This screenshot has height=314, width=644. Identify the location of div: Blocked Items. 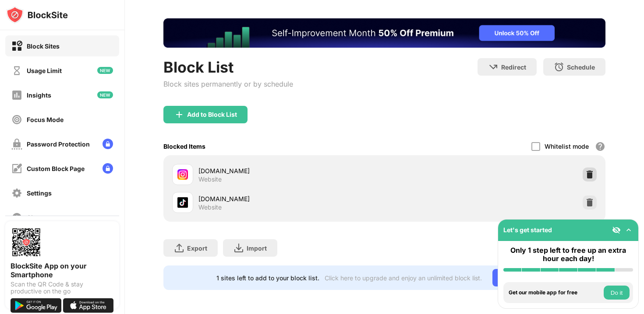
(184, 146).